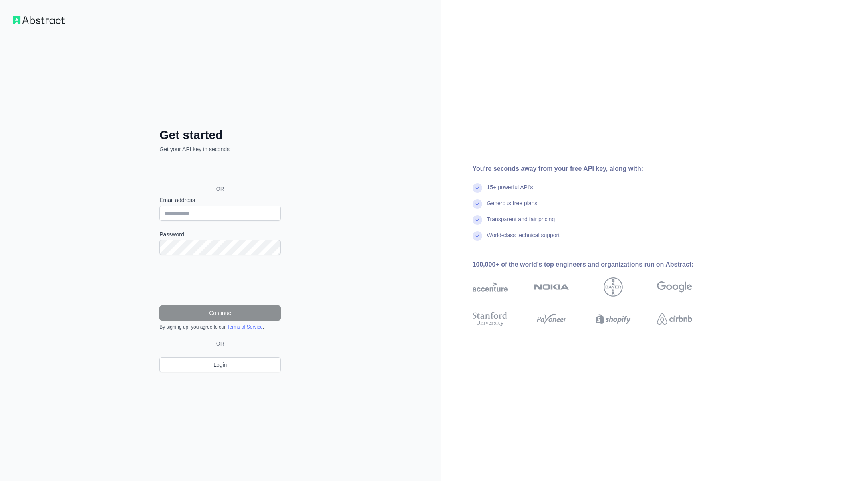 The width and height of the screenshot is (868, 481). What do you see at coordinates (521, 223) in the screenshot?
I see `div: Transparent and fair pricing` at bounding box center [521, 223].